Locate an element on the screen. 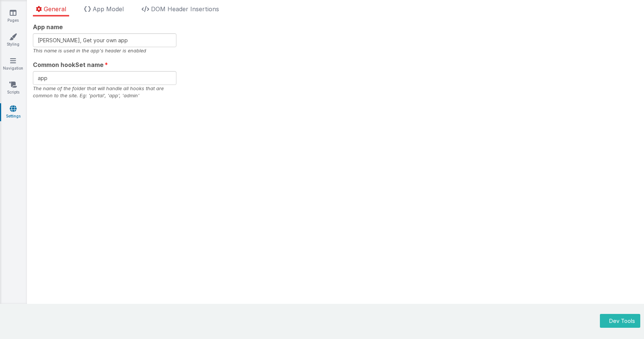  span: App name is located at coordinates (48, 27).